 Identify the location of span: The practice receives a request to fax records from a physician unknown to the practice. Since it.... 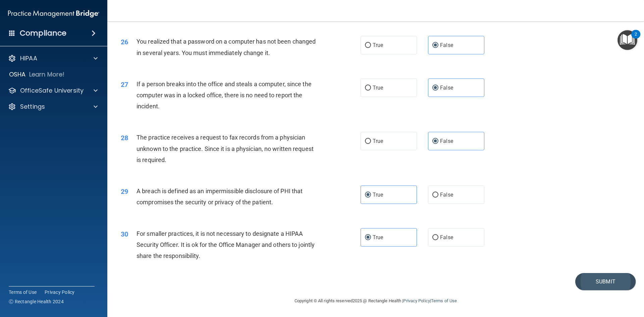
(225, 148).